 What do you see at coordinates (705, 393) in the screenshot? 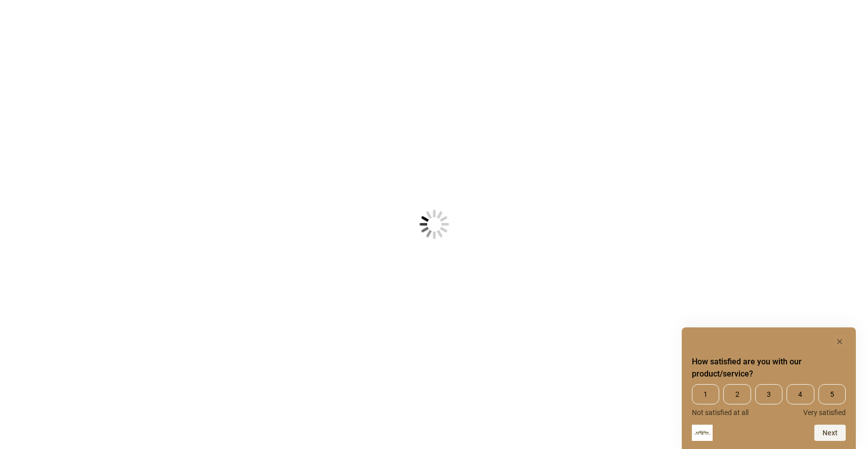
I see `span: 1` at bounding box center [705, 393].